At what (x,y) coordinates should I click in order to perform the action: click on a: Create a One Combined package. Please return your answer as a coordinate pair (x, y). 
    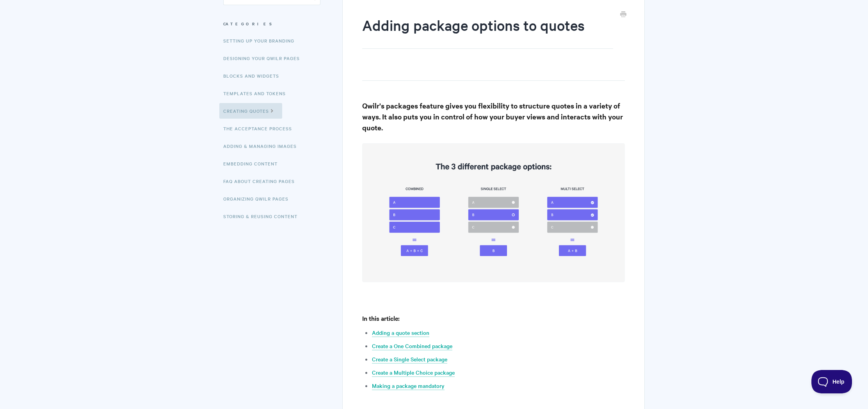
    Looking at the image, I should click on (412, 347).